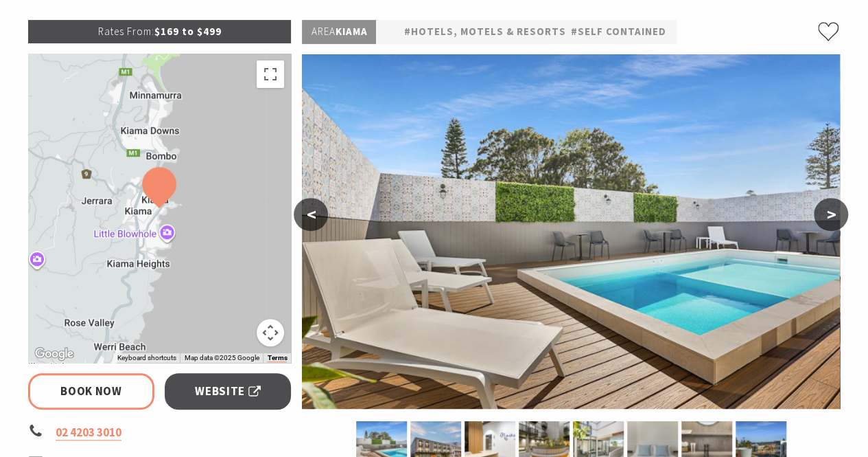 The image size is (868, 457). Describe the element at coordinates (91, 390) in the screenshot. I see `a: Book Now` at that location.